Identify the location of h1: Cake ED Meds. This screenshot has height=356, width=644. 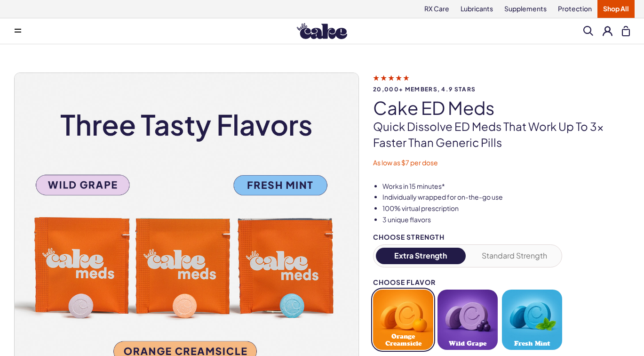
(502, 108).